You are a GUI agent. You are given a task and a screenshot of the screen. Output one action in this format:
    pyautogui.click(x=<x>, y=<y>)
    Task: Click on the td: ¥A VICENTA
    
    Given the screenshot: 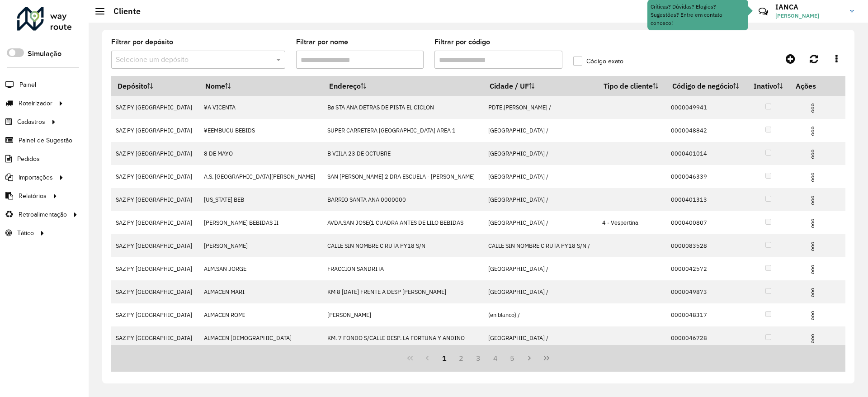 What is the action you would take?
    pyautogui.click(x=261, y=107)
    